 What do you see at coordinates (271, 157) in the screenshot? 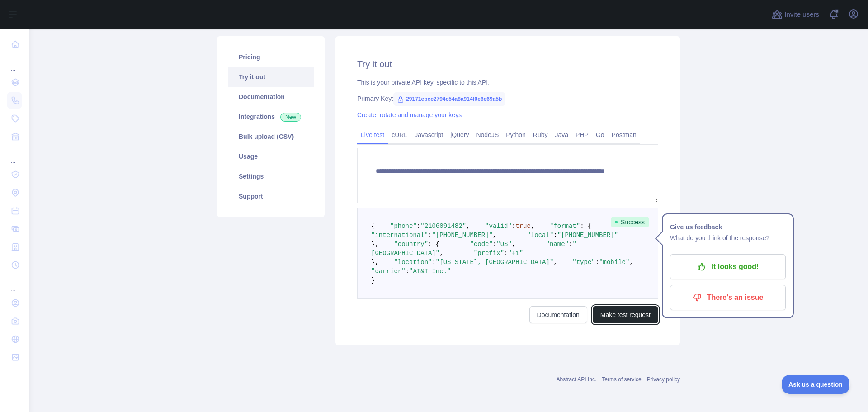
I see `a: Usage` at bounding box center [271, 157].